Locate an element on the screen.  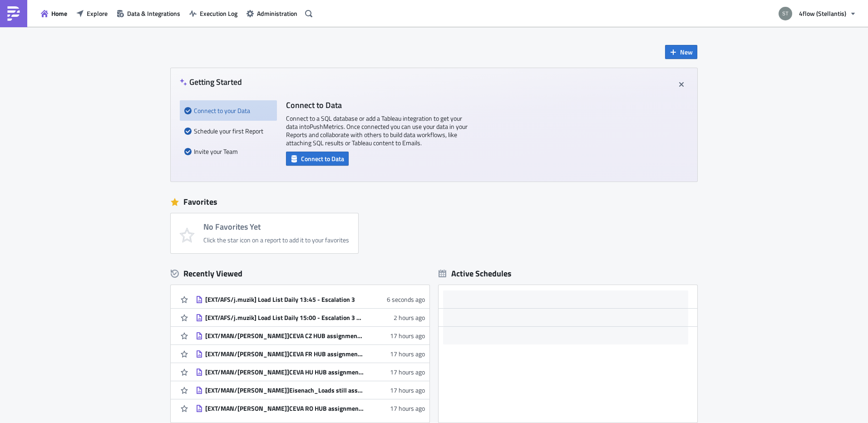
button: Connect to Data is located at coordinates (318, 159).